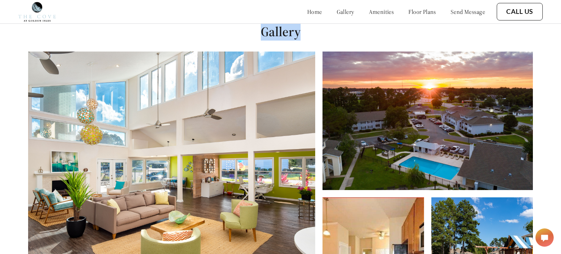 This screenshot has height=254, width=561. I want to click on button: Call Us, so click(520, 12).